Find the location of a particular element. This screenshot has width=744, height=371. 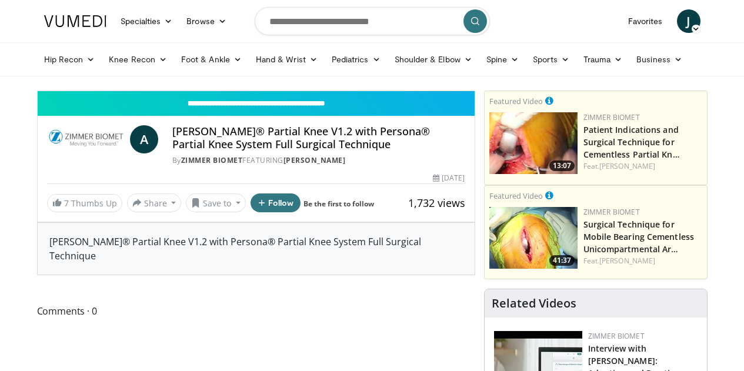

div: By FEATURING is located at coordinates (319, 160).